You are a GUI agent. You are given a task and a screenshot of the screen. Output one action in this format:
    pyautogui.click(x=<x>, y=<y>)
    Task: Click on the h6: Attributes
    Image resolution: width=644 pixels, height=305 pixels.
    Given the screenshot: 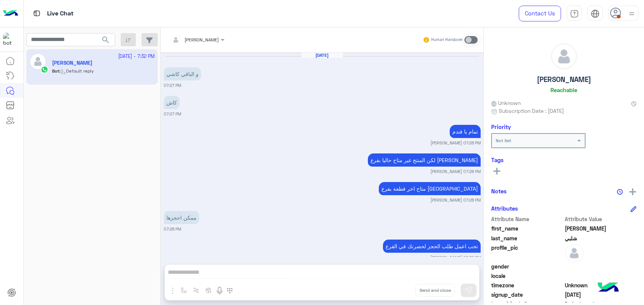 What is the action you would take?
    pyautogui.click(x=504, y=208)
    